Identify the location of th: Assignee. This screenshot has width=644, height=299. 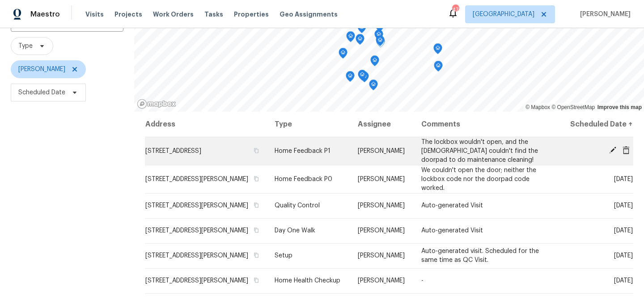
(383, 124).